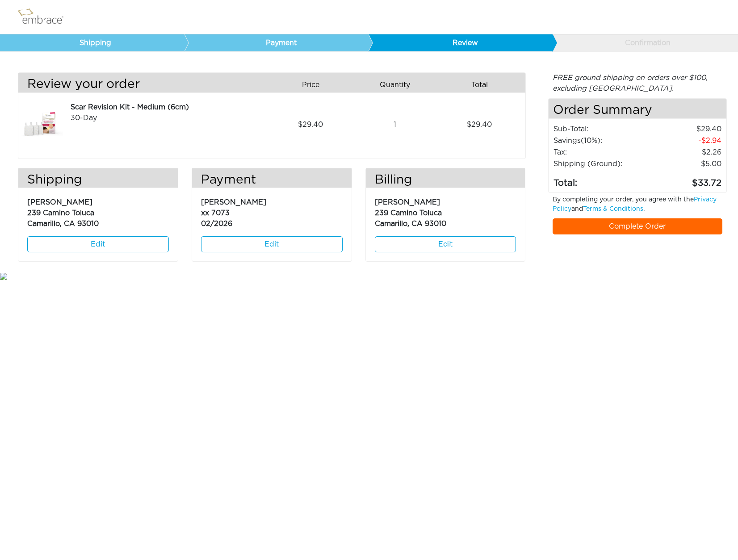 The height and width of the screenshot is (560, 738). I want to click on h3: Billing, so click(445, 180).